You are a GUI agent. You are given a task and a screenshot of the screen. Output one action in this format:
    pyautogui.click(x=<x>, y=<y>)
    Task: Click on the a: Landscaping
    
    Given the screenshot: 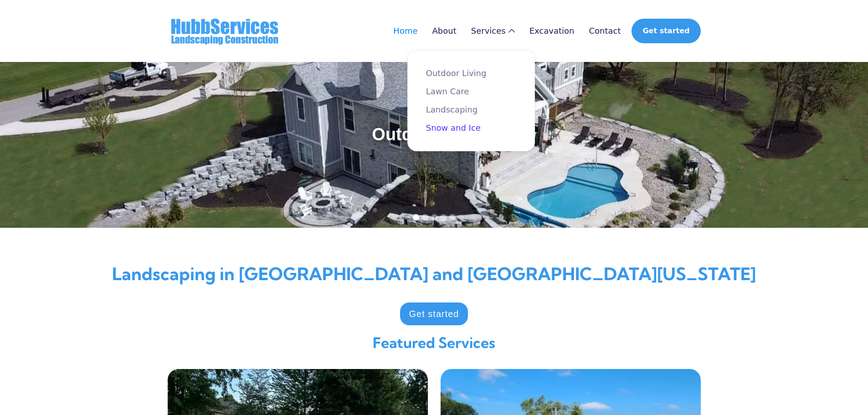 What is the action you would take?
    pyautogui.click(x=471, y=109)
    